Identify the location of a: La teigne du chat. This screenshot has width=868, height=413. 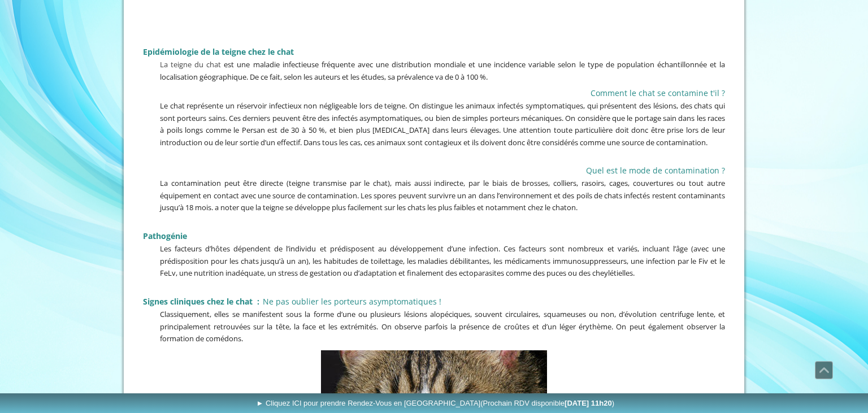
(190, 64).